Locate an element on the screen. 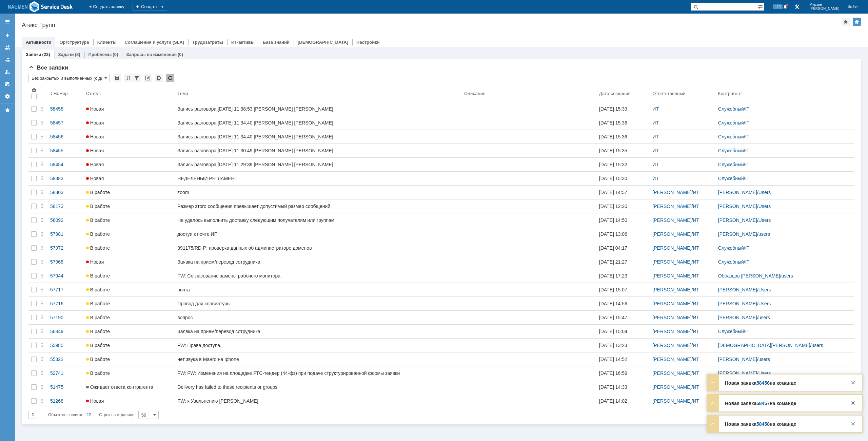 The width and height of the screenshot is (868, 441). a: Заявки на командах is located at coordinates (8, 47).